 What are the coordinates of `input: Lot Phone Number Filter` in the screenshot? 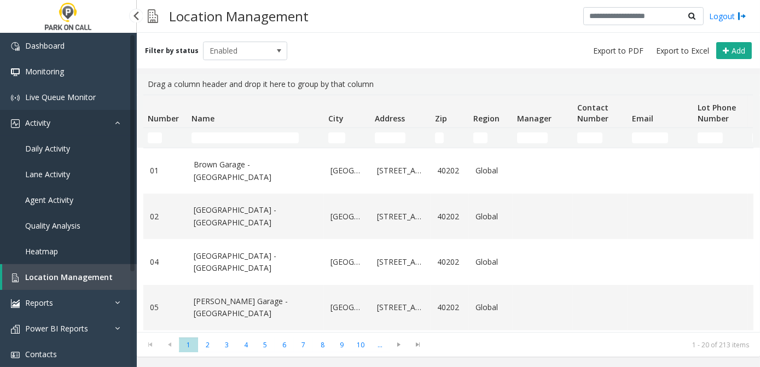 It's located at (710, 138).